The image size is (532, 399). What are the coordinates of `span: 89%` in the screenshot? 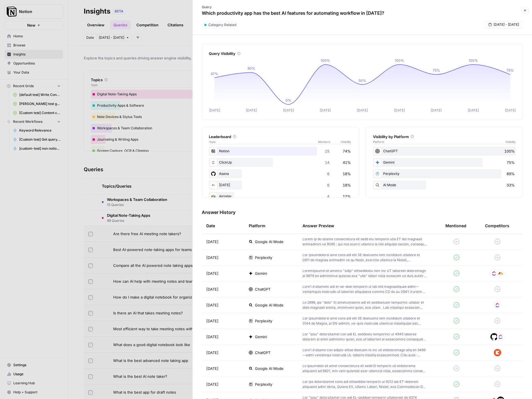 It's located at (511, 174).